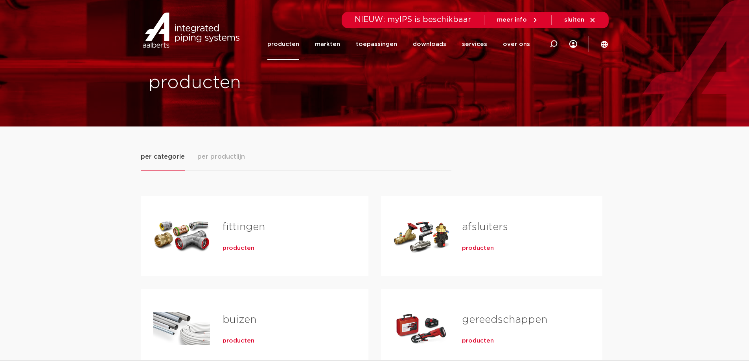  I want to click on a: markten, so click(327, 44).